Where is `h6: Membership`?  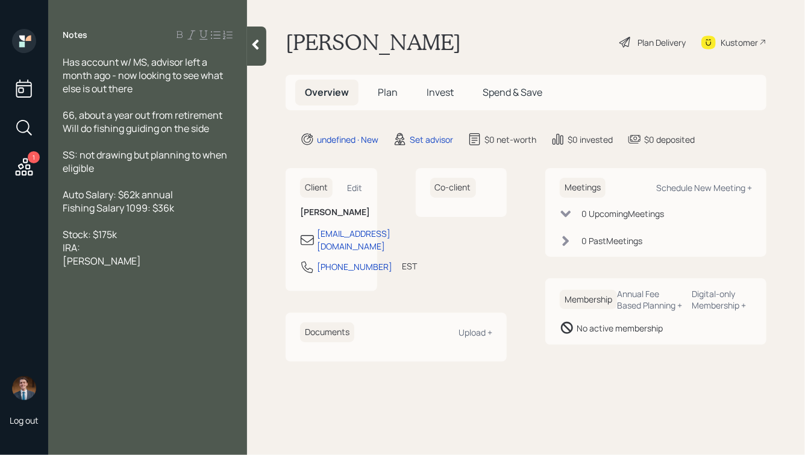
h6: Membership is located at coordinates (588, 300).